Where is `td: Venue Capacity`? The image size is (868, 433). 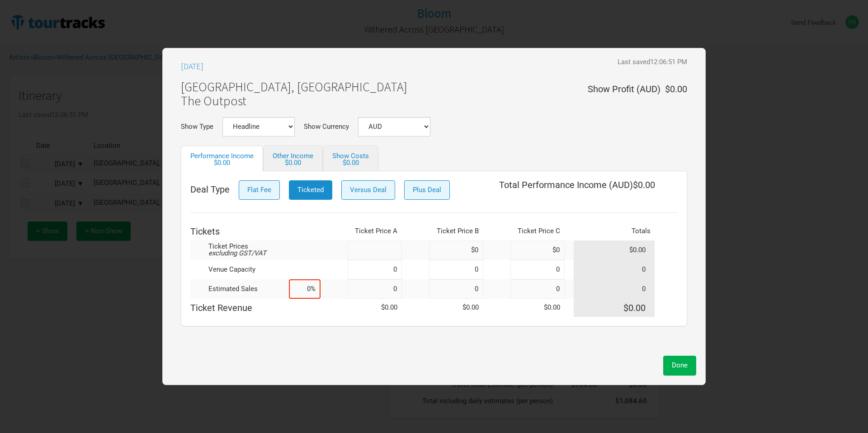 td: Venue Capacity is located at coordinates (240, 270).